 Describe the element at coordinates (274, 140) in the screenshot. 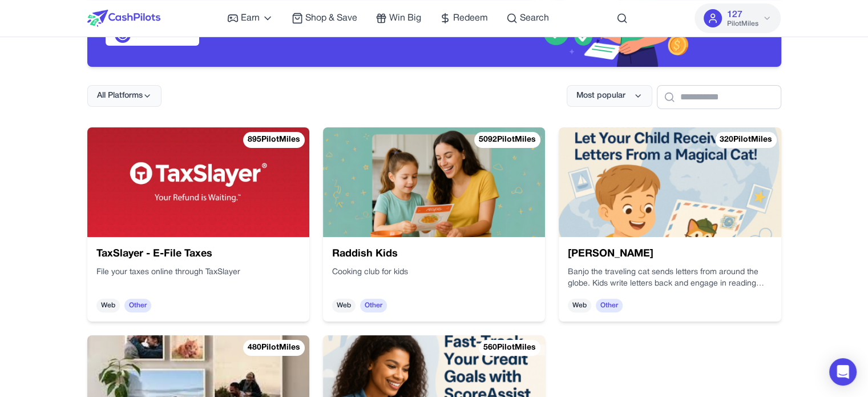

I see `div: 895 PilotMiles` at that location.